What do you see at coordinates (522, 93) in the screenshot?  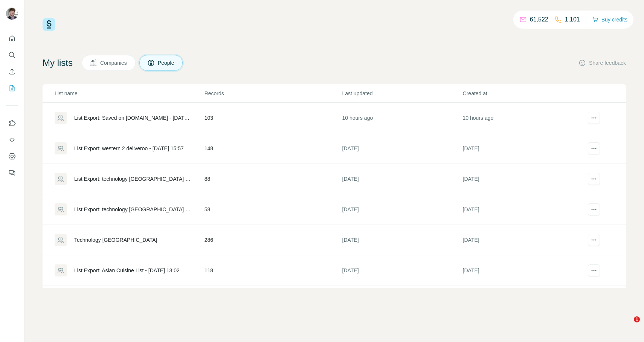 I see `p: Created at` at bounding box center [522, 93].